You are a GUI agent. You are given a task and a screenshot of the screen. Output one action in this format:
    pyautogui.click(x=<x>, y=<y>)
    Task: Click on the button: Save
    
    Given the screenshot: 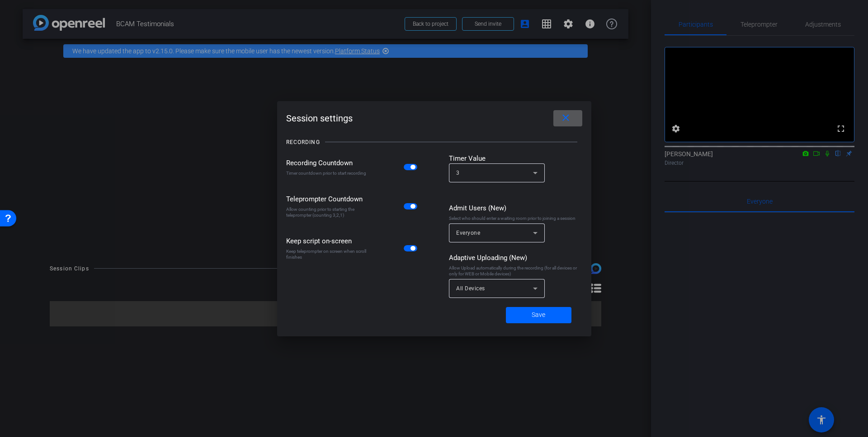 What is the action you would take?
    pyautogui.click(x=538, y=315)
    